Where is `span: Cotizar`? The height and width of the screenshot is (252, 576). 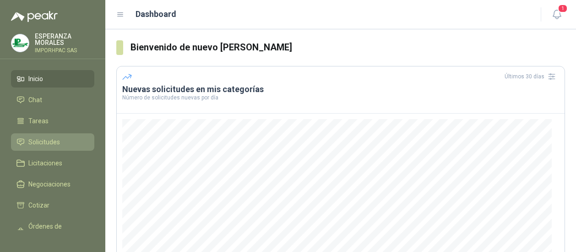 span: Cotizar is located at coordinates (39, 205).